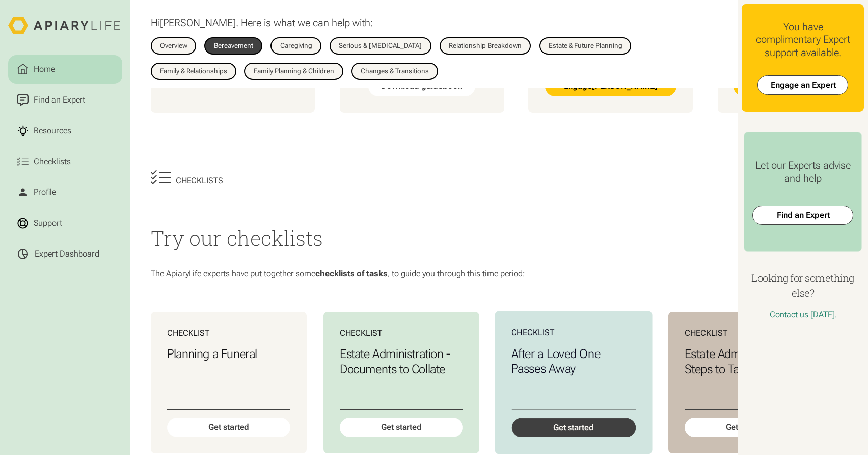  I want to click on a: Family Planning & Children, so click(294, 71).